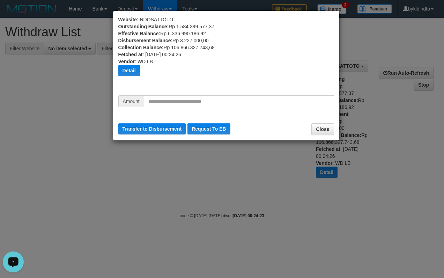 This screenshot has height=278, width=444. What do you see at coordinates (126, 61) in the screenshot?
I see `b: Vendor` at bounding box center [126, 61].